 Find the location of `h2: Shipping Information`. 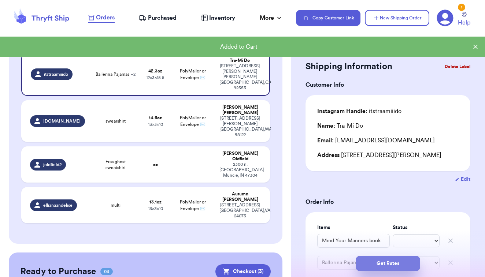

h2: Shipping Information is located at coordinates (348, 67).